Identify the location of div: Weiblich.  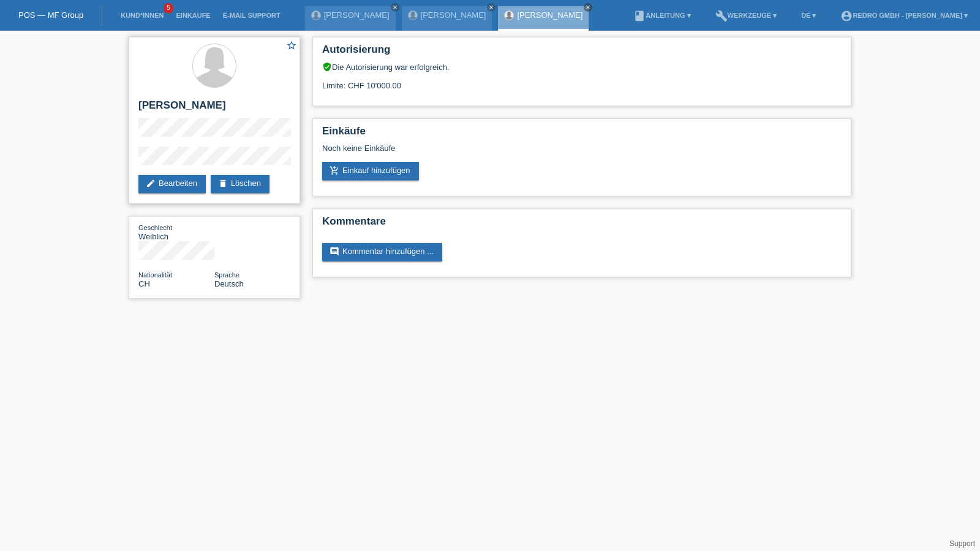
(177, 232).